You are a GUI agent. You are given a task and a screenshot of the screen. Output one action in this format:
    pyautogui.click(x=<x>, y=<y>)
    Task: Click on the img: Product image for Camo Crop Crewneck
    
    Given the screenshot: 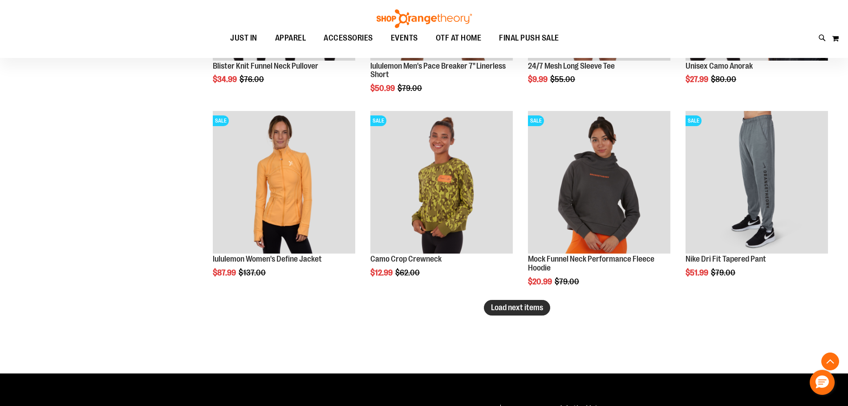 What is the action you would take?
    pyautogui.click(x=442, y=182)
    